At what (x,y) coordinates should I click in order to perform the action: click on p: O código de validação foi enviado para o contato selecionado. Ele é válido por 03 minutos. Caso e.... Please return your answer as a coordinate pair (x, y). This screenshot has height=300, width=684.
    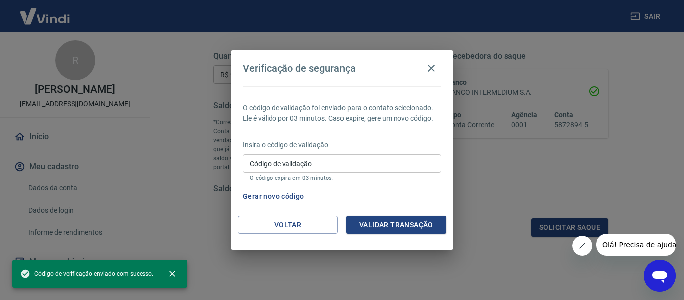
    Looking at the image, I should click on (342, 113).